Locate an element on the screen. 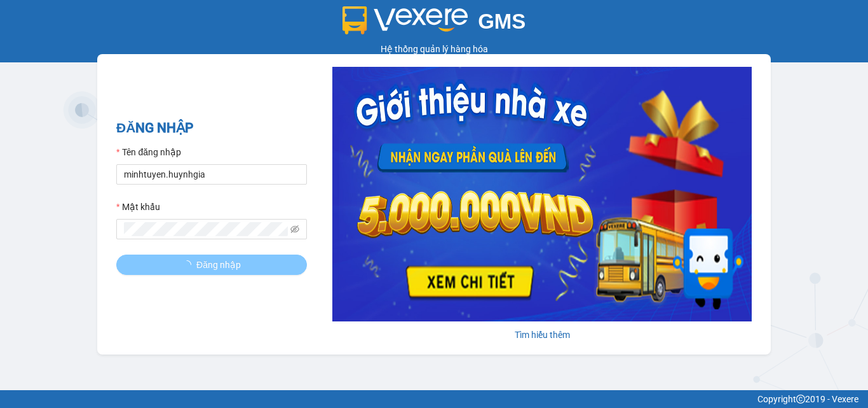 Image resolution: width=868 pixels, height=408 pixels. span: Đăng nhập is located at coordinates (219, 265).